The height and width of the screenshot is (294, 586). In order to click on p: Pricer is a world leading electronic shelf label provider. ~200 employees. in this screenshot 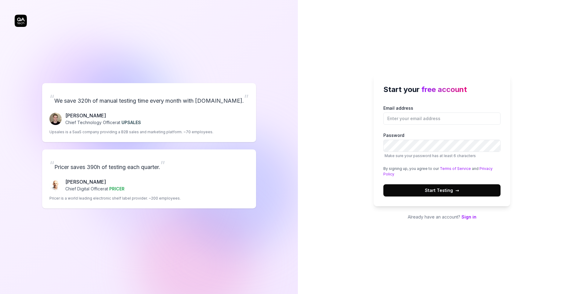, I will do `click(115, 198)`.